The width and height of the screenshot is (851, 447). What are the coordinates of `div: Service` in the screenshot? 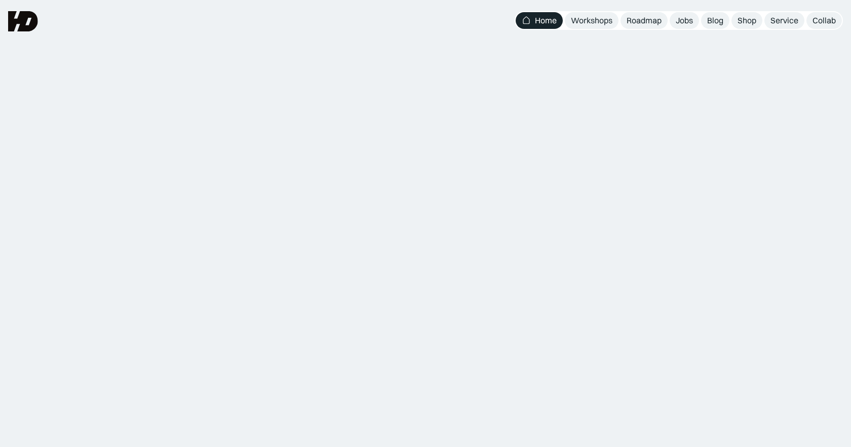 It's located at (785, 20).